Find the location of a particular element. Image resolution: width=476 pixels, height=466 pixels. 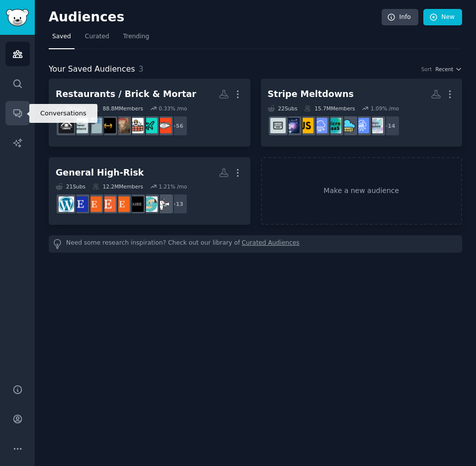

a: Curated is located at coordinates (97, 39).